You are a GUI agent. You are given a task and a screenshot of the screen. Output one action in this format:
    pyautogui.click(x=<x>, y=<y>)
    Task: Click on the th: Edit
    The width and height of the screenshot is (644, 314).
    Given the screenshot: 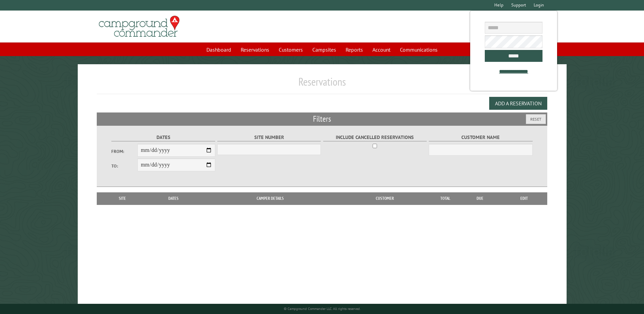 What is the action you would take?
    pyautogui.click(x=524, y=198)
    